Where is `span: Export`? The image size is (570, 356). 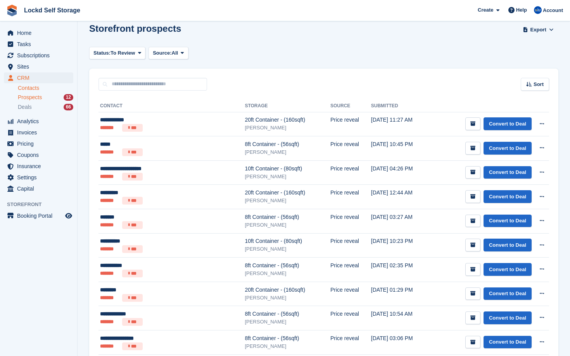
span: Export is located at coordinates (538, 30).